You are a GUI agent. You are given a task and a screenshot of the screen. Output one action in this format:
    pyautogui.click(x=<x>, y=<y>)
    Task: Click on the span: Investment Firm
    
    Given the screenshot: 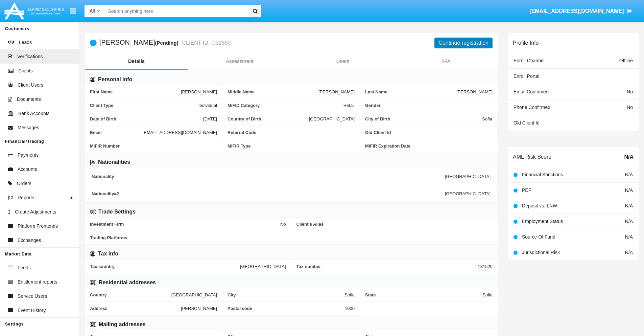 What is the action you would take?
    pyautogui.click(x=185, y=224)
    